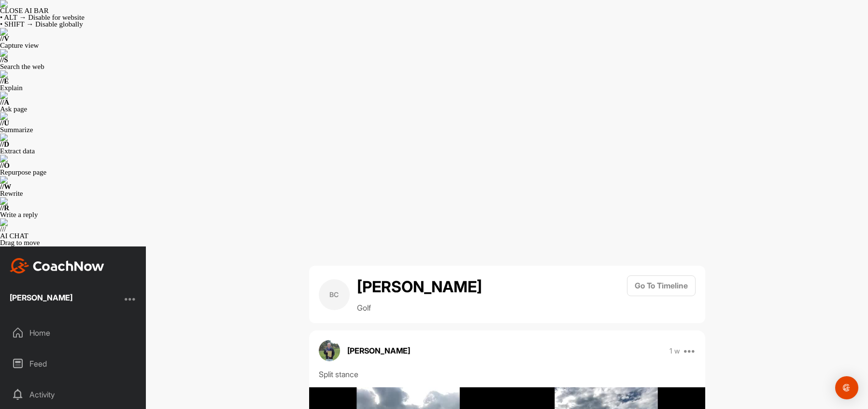 This screenshot has height=409, width=868. Describe the element at coordinates (675, 352) in the screenshot. I see `p: 1 w` at that location.